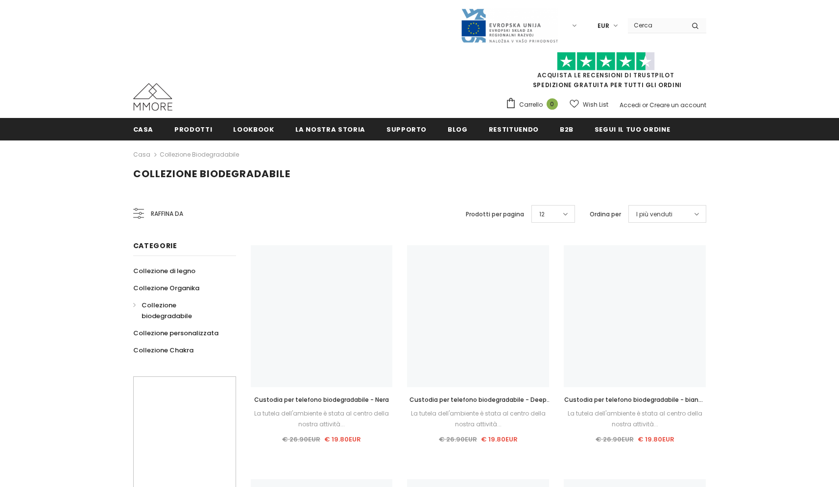 This screenshot has width=839, height=487. What do you see at coordinates (567, 129) in the screenshot?
I see `span: B2B` at bounding box center [567, 129].